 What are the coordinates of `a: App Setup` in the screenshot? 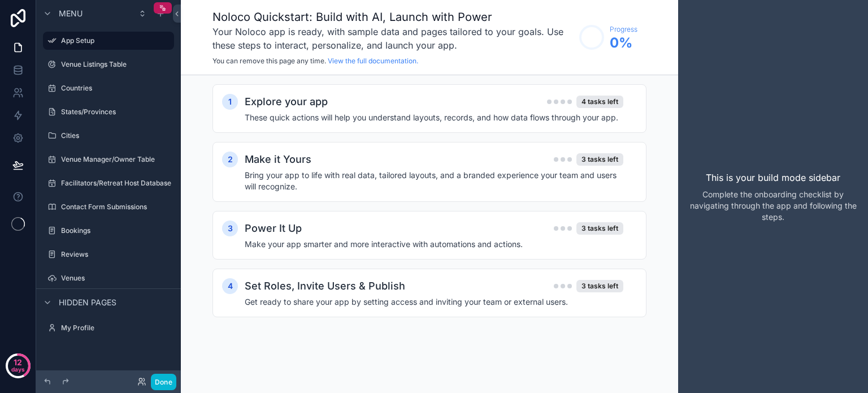 It's located at (108, 41).